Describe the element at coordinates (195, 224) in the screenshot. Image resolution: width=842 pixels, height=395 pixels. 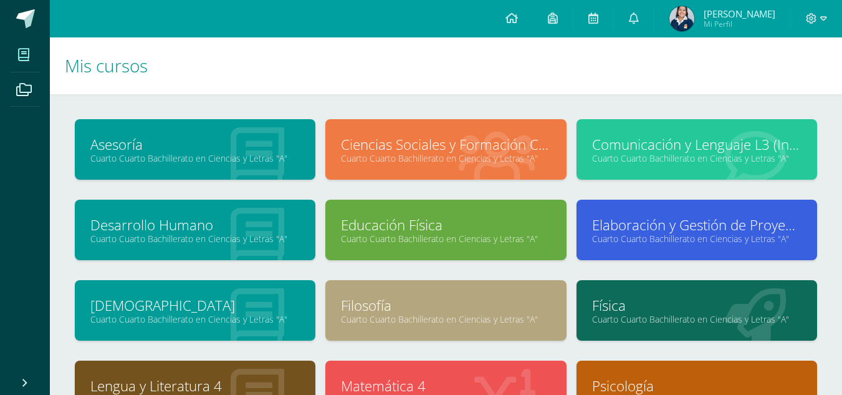
I see `a: Desarrollo Humano` at that location.